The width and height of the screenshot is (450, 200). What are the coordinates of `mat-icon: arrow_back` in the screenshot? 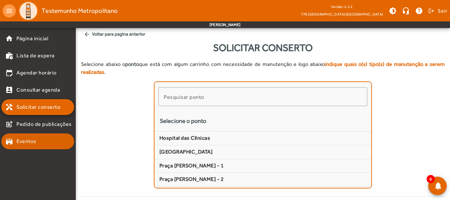 It's located at (87, 34).